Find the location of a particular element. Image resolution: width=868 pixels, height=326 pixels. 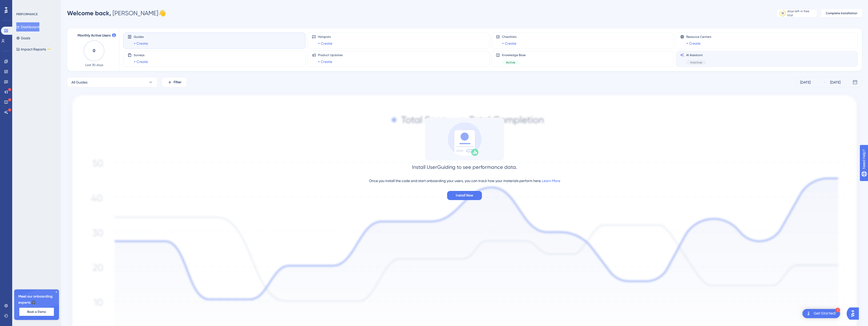

span: Monthly Active Users is located at coordinates (94, 35).